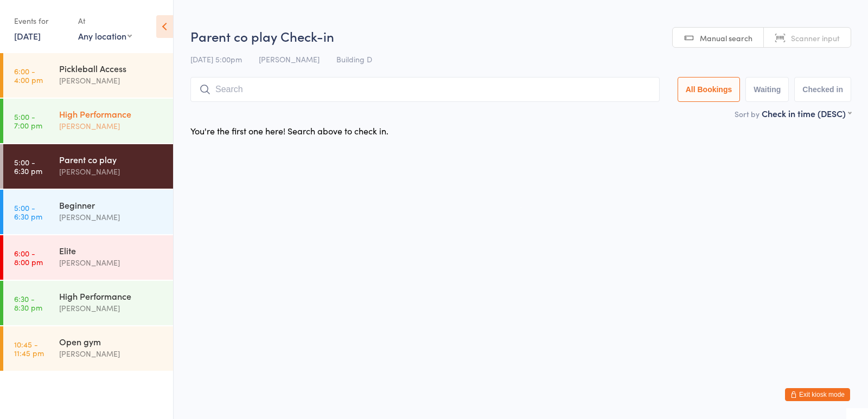 Image resolution: width=868 pixels, height=419 pixels. Describe the element at coordinates (424, 89) in the screenshot. I see `input: Search` at that location.